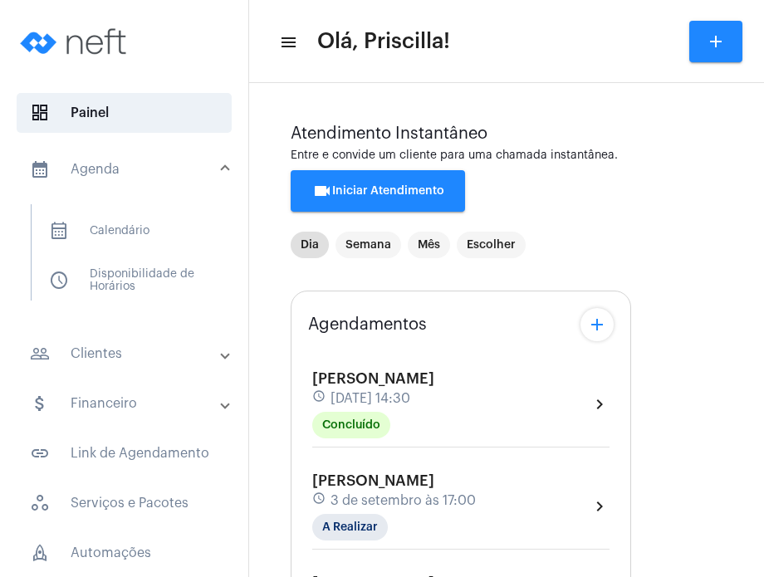 Image resolution: width=764 pixels, height=577 pixels. Describe the element at coordinates (123, 281) in the screenshot. I see `span: Disponibilidade de Horários` at that location.